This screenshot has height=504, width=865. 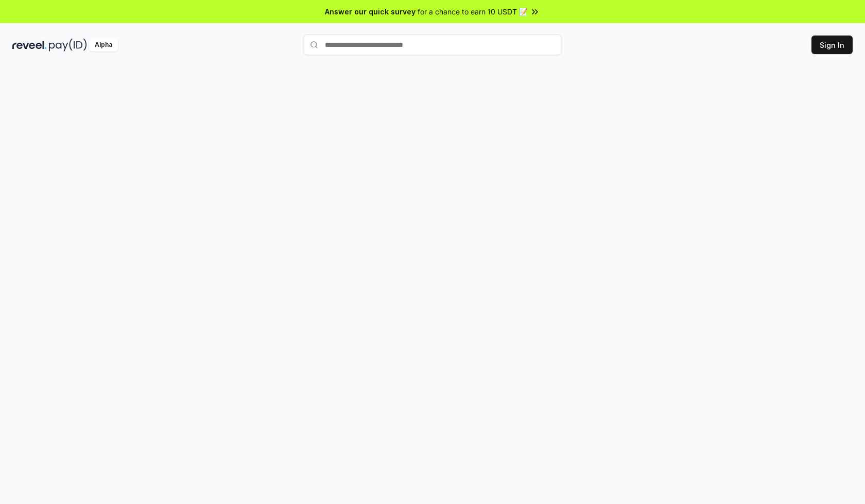 What do you see at coordinates (29, 44) in the screenshot?
I see `img: reveel_dark` at bounding box center [29, 44].